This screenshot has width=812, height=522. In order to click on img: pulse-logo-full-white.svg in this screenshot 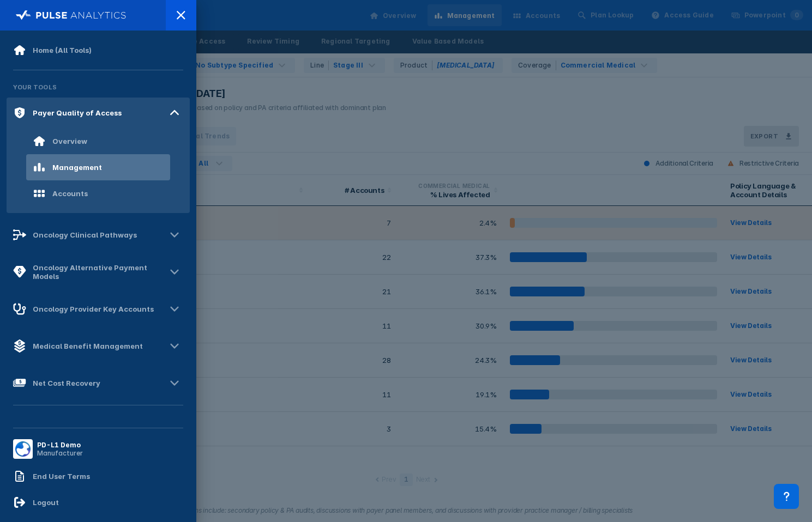, I will do `click(71, 15)`.